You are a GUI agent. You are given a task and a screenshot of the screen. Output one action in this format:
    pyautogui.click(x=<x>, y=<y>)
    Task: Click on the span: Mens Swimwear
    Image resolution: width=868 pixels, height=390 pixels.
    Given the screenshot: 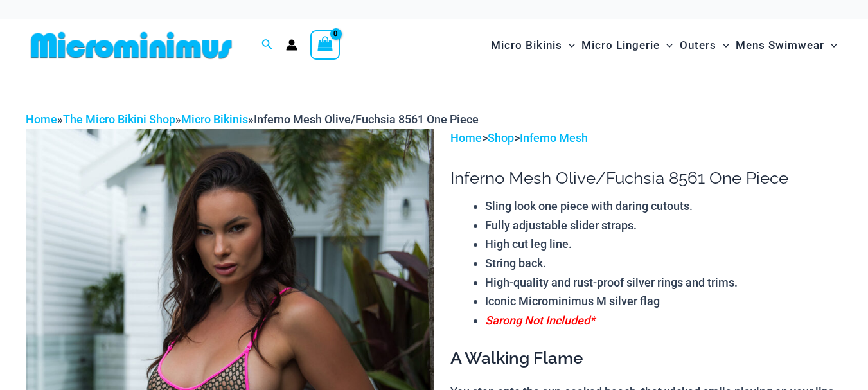 What is the action you would take?
    pyautogui.click(x=780, y=45)
    